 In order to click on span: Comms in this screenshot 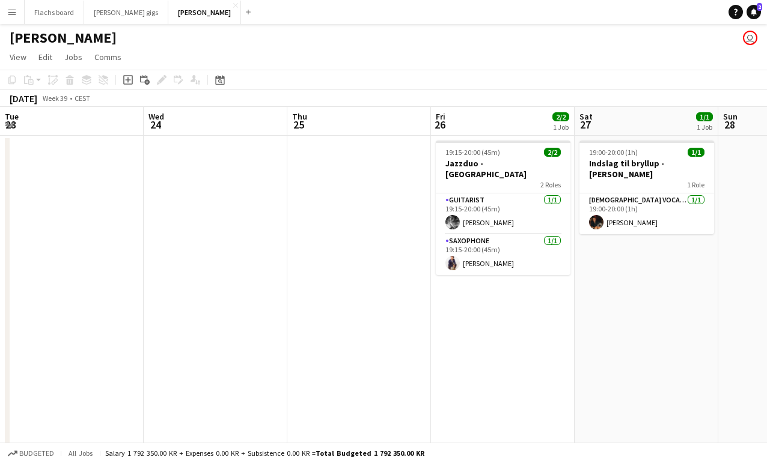, I will do `click(108, 57)`.